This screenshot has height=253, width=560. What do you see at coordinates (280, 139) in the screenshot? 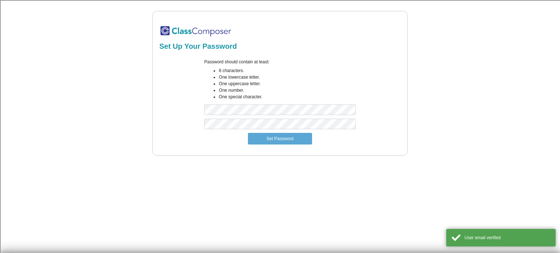
I see `button: Set Password` at bounding box center [280, 139].